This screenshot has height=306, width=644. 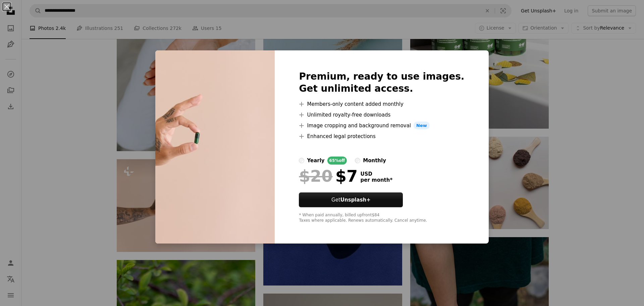 I want to click on span: USD, so click(x=376, y=174).